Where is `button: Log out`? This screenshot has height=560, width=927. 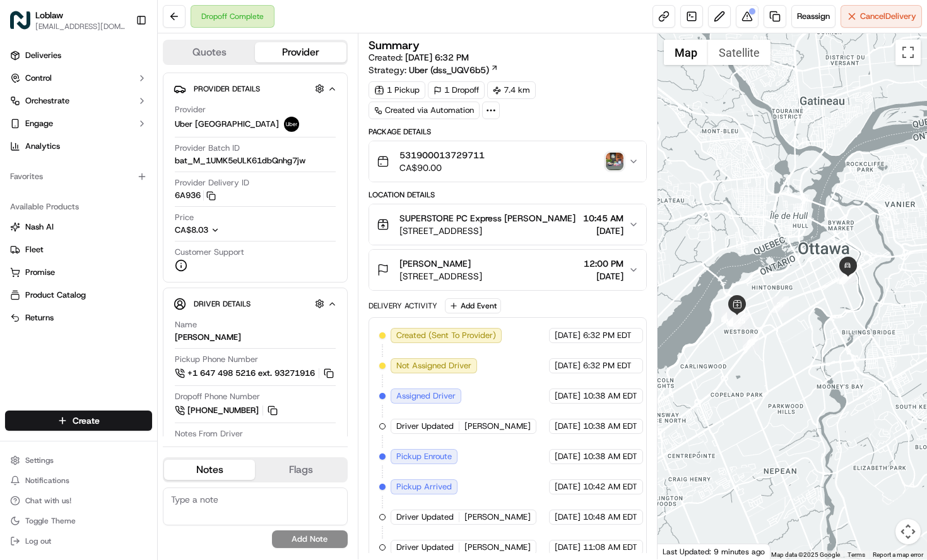 button: Log out is located at coordinates (78, 541).